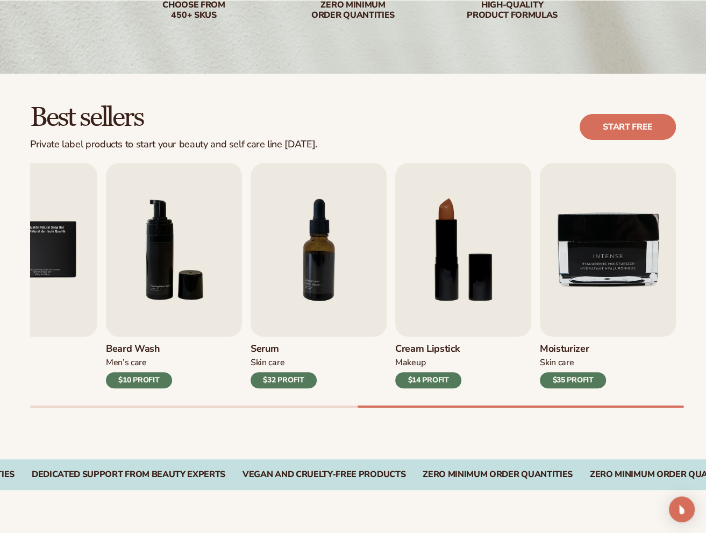  Describe the element at coordinates (498, 474) in the screenshot. I see `div: Zero Minimum Order QuantitieS` at that location.